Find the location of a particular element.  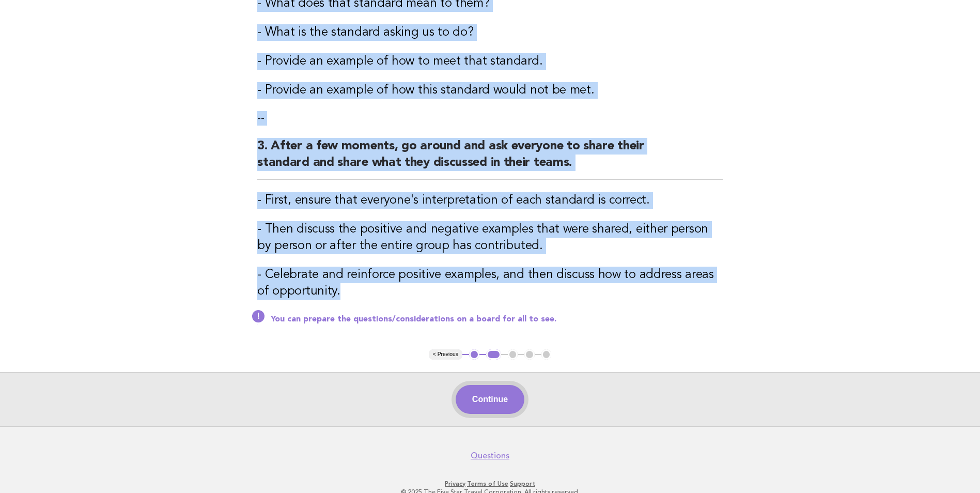

h3: - Provide an example of how this standard would not be met. is located at coordinates (490, 90).